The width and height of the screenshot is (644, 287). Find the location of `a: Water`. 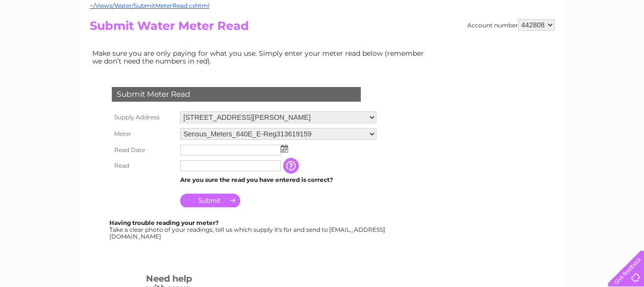

a: Water is located at coordinates (482, 45).